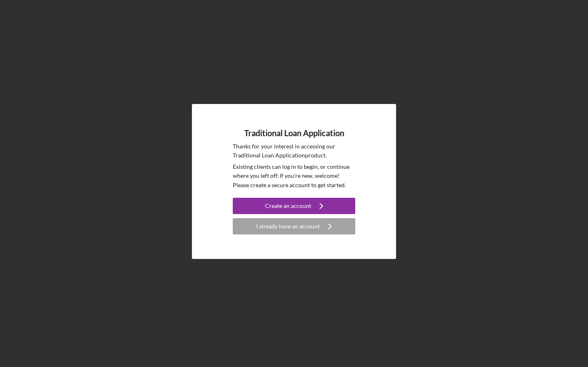 Image resolution: width=588 pixels, height=367 pixels. What do you see at coordinates (294, 226) in the screenshot?
I see `a: I already have an account` at bounding box center [294, 226].